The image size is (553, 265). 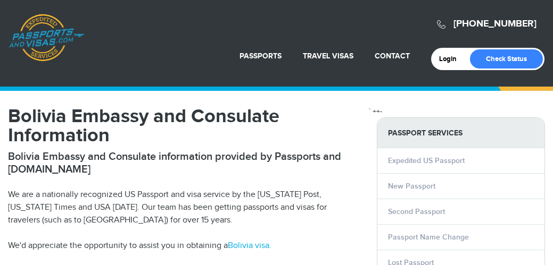 What do you see at coordinates (461, 133) in the screenshot?
I see `strong: PASSPORT SERVICES` at bounding box center [461, 133].